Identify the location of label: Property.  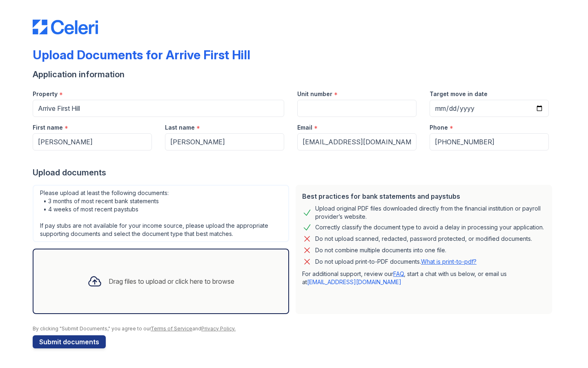
(45, 94).